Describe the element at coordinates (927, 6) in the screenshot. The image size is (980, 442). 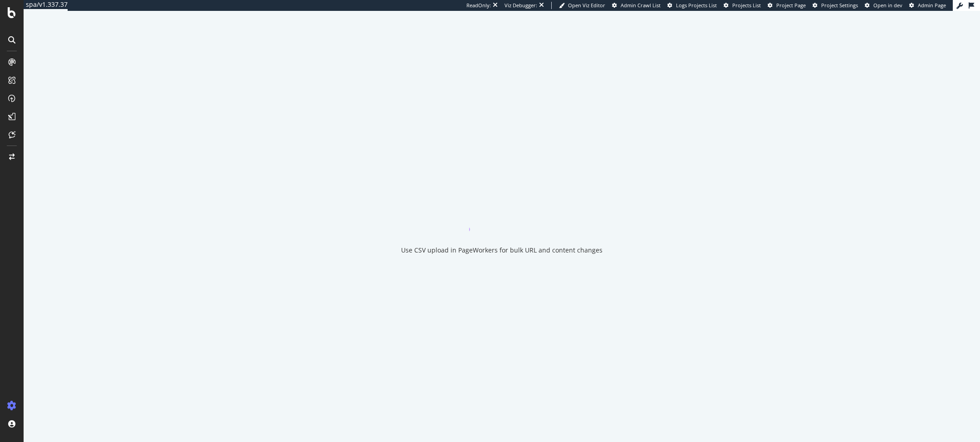
I see `a: Admin Page` at that location.